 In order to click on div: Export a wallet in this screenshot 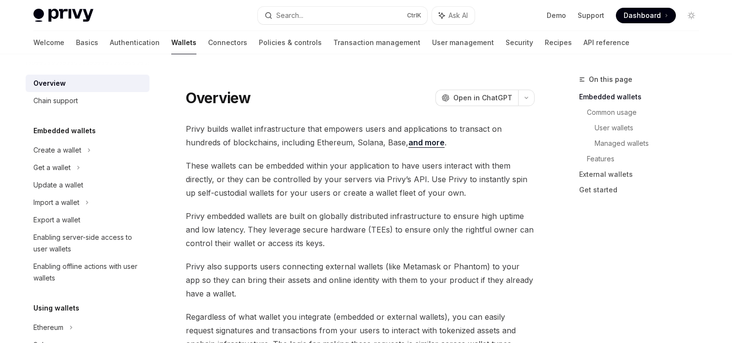, I will do `click(57, 220)`.